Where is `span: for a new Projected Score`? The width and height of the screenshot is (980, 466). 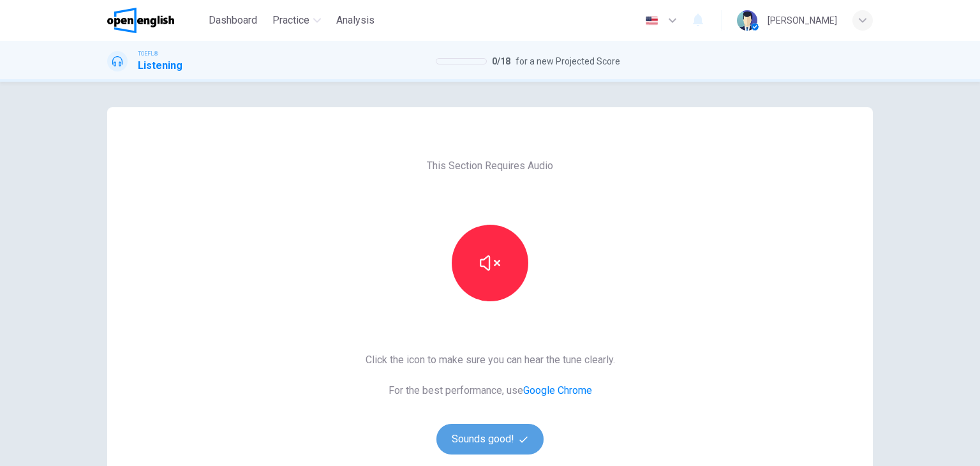
span: for a new Projected Score is located at coordinates (568, 61).